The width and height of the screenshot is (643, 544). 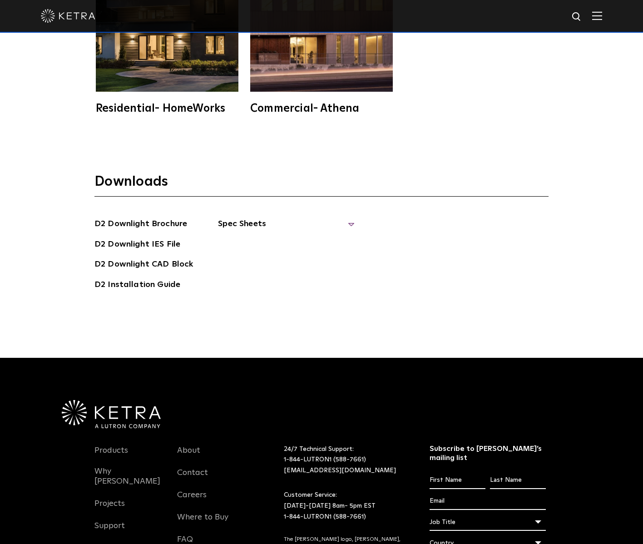 What do you see at coordinates (109, 509) in the screenshot?
I see `a: Projects` at bounding box center [109, 509].